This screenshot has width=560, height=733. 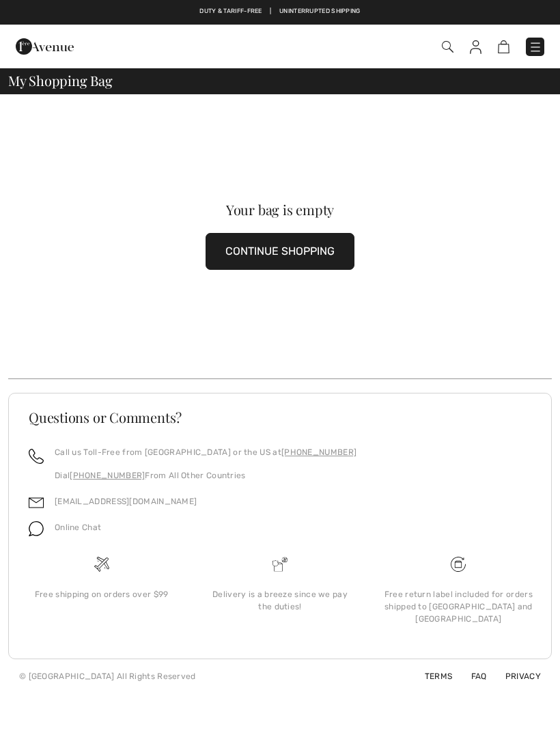 What do you see at coordinates (280, 210) in the screenshot?
I see `div: Your bag is empty` at bounding box center [280, 210].